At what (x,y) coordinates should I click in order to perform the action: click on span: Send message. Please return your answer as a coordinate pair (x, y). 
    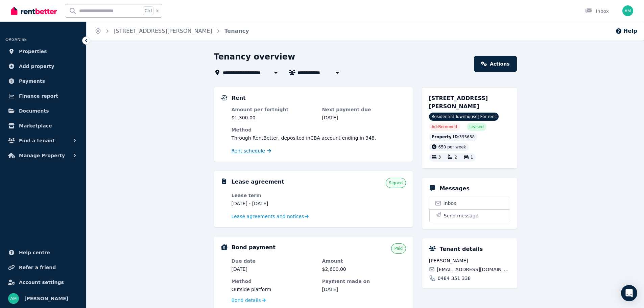
    Looking at the image, I should click on (461, 216).